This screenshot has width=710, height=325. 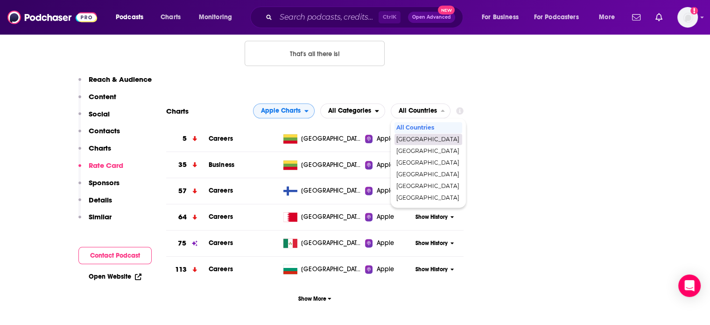 I want to click on svg: Add a profile image, so click(x=695, y=11).